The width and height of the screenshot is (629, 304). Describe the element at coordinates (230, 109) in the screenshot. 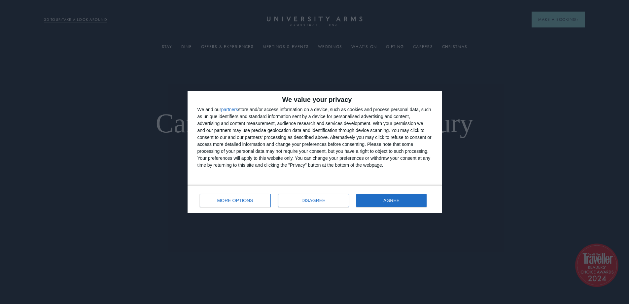

I see `button: partners` at that location.